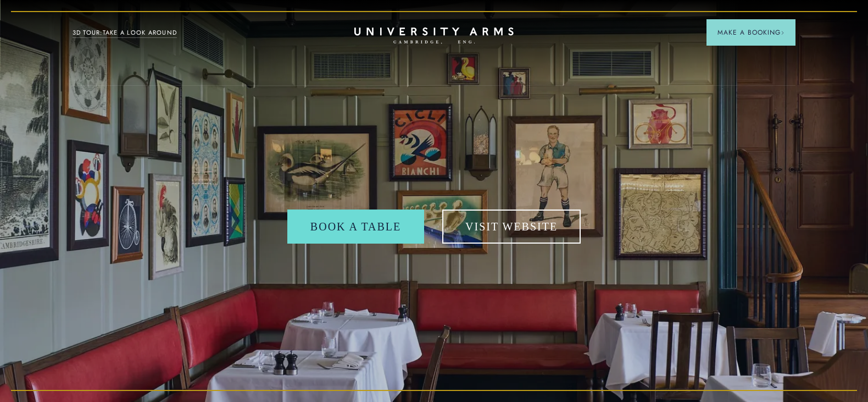 This screenshot has width=868, height=402. I want to click on span: Make a Booking, so click(751, 32).